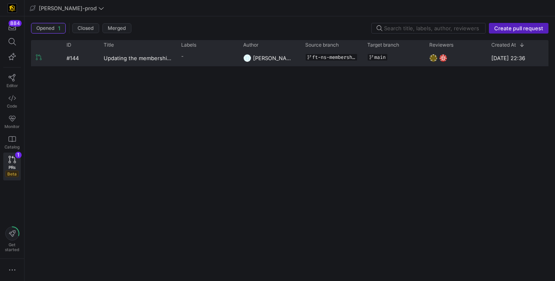 The width and height of the screenshot is (555, 281). What do you see at coordinates (86, 28) in the screenshot?
I see `button: Closed` at bounding box center [86, 28].